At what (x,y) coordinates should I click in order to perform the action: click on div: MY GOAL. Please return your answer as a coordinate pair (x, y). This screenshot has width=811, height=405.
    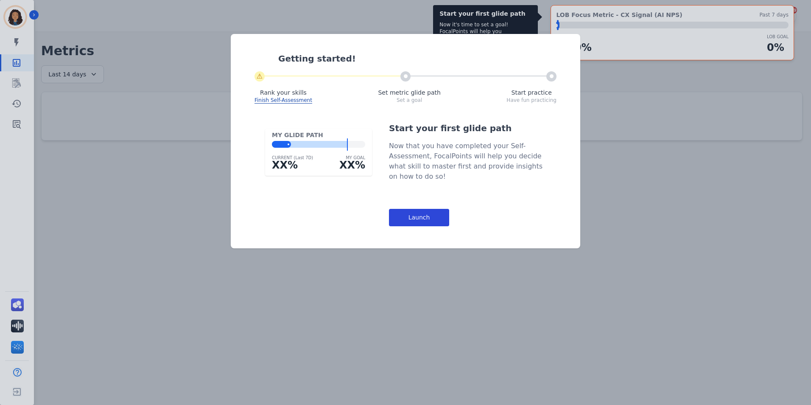
    Looking at the image, I should click on (352, 157).